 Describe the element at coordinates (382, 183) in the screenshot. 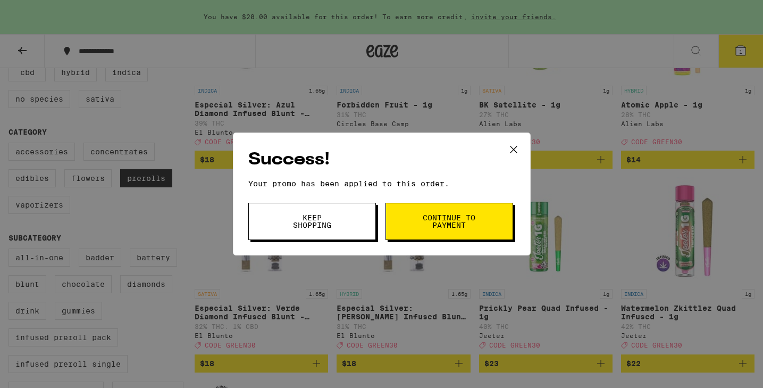

I see `p: Your promo has been applied to this order.` at that location.